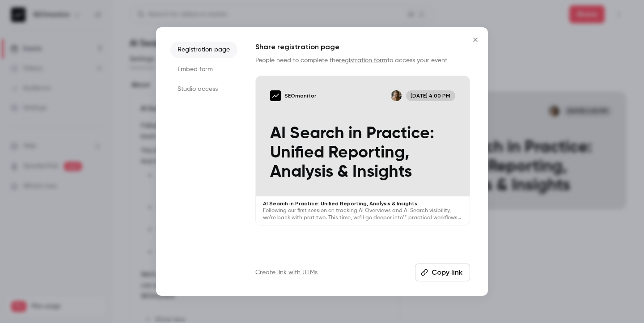 The width and height of the screenshot is (644, 323). What do you see at coordinates (204, 89) in the screenshot?
I see `li: Studio access` at bounding box center [204, 89].